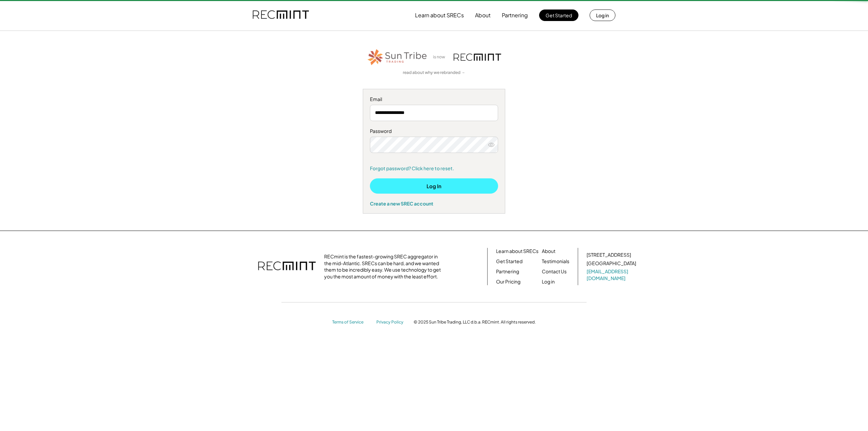 The width and height of the screenshot is (868, 431). Describe the element at coordinates (385, 267) in the screenshot. I see `div: RECmint is the fastest-growing SREC aggregator in the mid-Atlantic. SRECs can be hard, and we wan...` at that location.